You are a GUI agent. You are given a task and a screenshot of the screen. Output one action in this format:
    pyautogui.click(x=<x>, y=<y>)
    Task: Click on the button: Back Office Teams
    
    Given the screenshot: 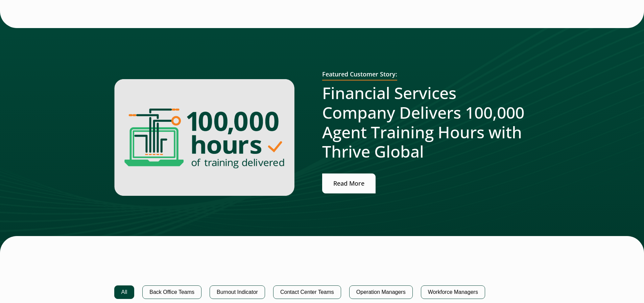 What is the action you would take?
    pyautogui.click(x=172, y=292)
    